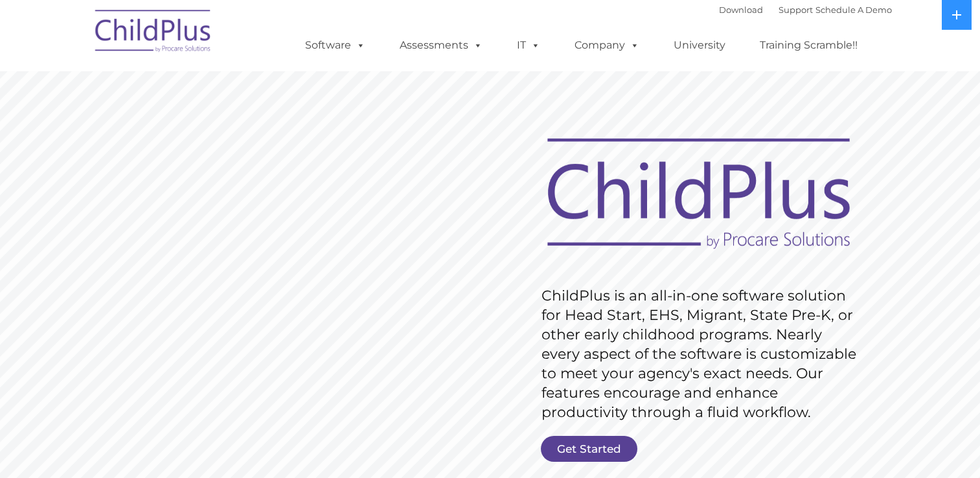 The image size is (980, 478). What do you see at coordinates (335, 46) in the screenshot?
I see `a: Software` at bounding box center [335, 46].